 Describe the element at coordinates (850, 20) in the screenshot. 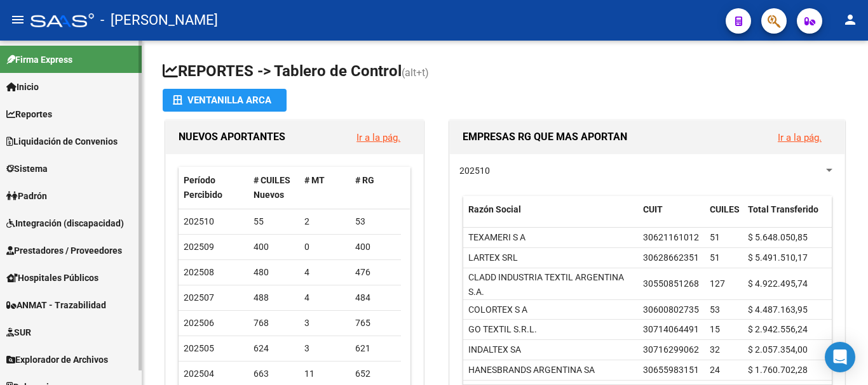

I see `mat-icon: person` at that location.